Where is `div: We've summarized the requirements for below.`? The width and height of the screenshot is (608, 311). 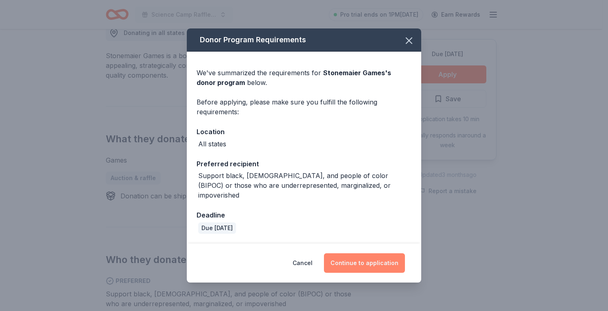
div: We've summarized the requirements for below. is located at coordinates (304, 78).